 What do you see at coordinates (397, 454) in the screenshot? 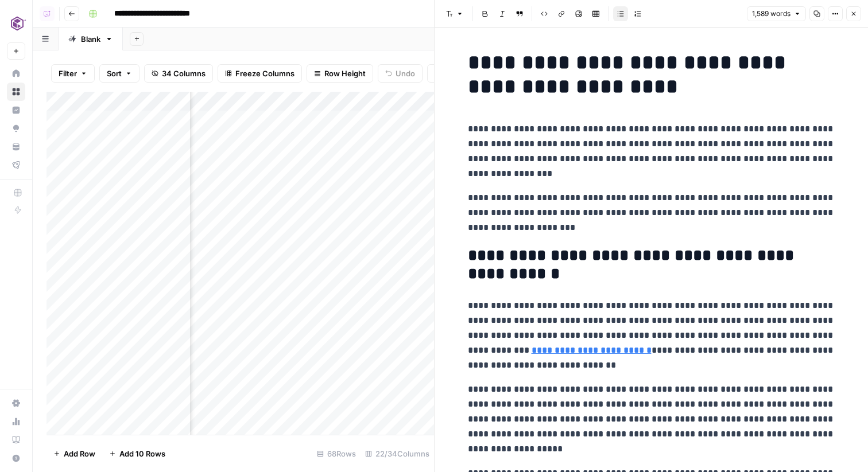
I see `div: 22/34 Columns` at bounding box center [397, 454].